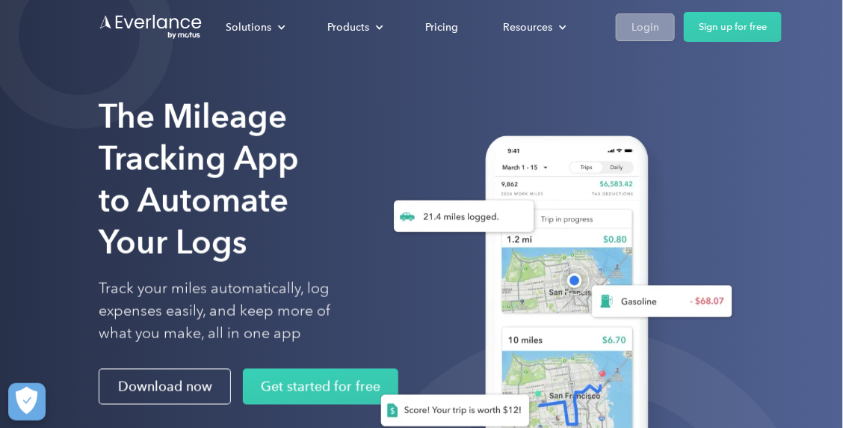 The width and height of the screenshot is (843, 428). What do you see at coordinates (199, 178) in the screenshot?
I see `strong: The Mileage Tracking App to Automate Your Logs` at bounding box center [199, 178].